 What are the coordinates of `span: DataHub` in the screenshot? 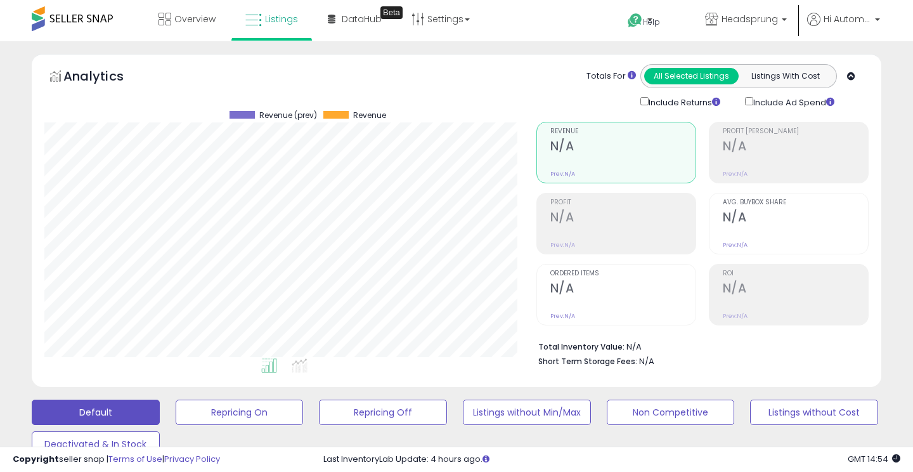 It's located at (361, 19).